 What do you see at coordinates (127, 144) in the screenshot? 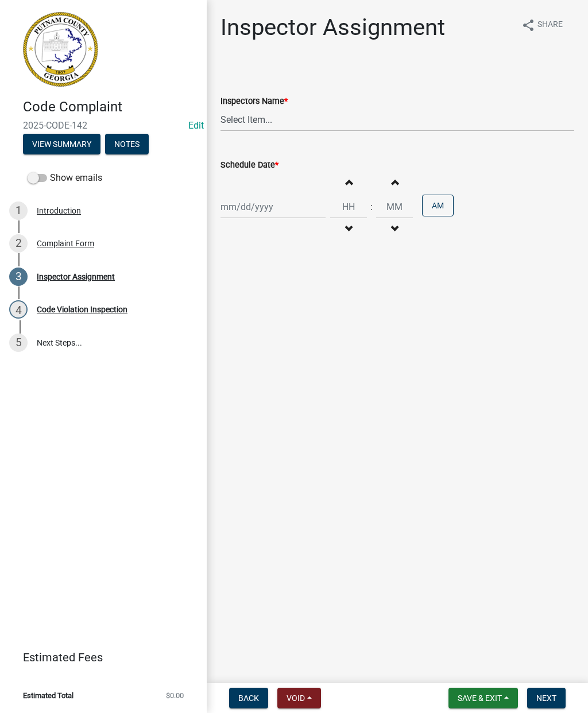
I see `button: Notes` at bounding box center [127, 144].